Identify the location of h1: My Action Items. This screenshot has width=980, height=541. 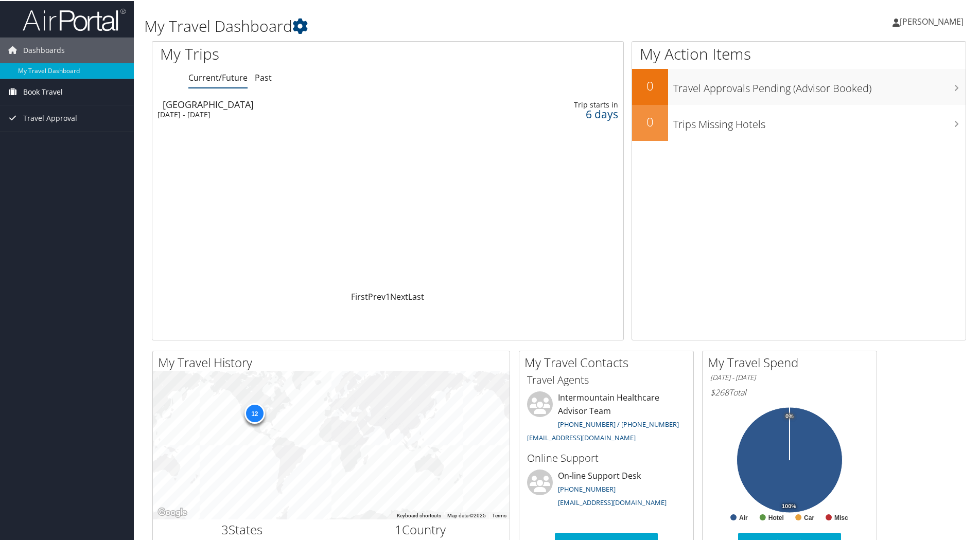
(799, 53).